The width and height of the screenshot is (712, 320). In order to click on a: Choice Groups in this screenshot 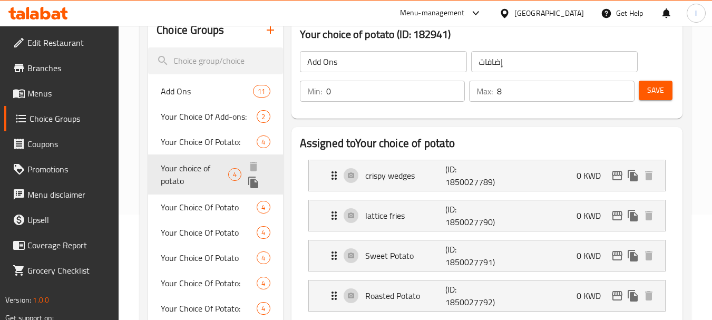, I will do `click(62, 119)`.